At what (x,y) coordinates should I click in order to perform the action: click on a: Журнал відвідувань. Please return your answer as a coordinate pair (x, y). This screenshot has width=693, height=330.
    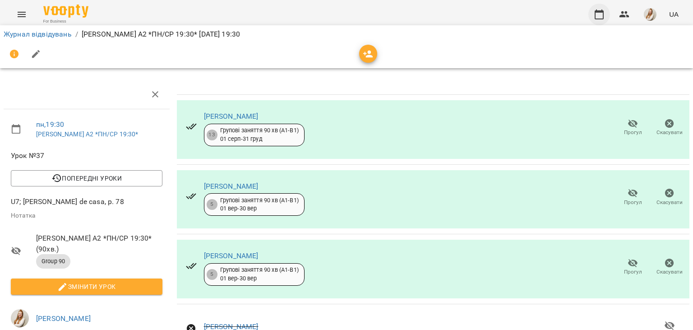
    Looking at the image, I should click on (37, 34).